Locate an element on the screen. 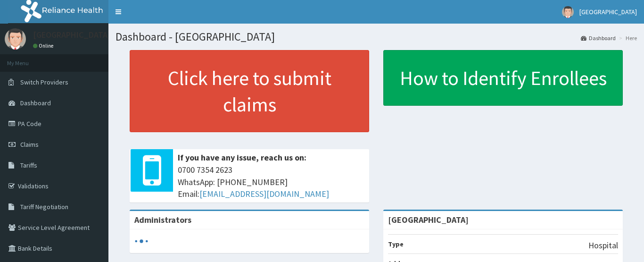 This screenshot has width=644, height=262. a: Click here to submit claims is located at coordinates (249, 91).